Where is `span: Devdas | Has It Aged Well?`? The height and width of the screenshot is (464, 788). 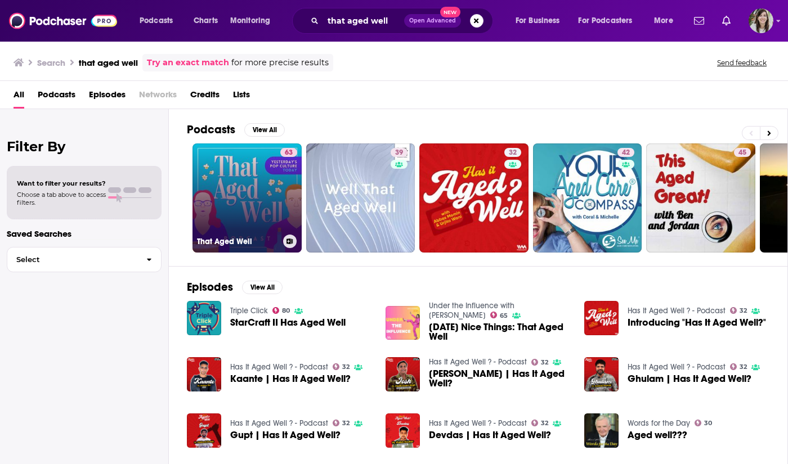
span: Devdas | Has It Aged Well? is located at coordinates (490, 435).